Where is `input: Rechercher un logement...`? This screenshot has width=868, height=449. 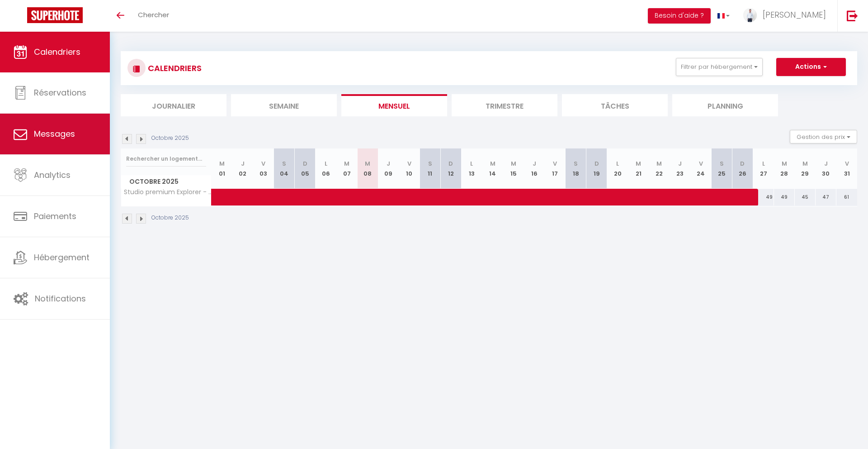 input: Rechercher un logement... is located at coordinates (166, 159).